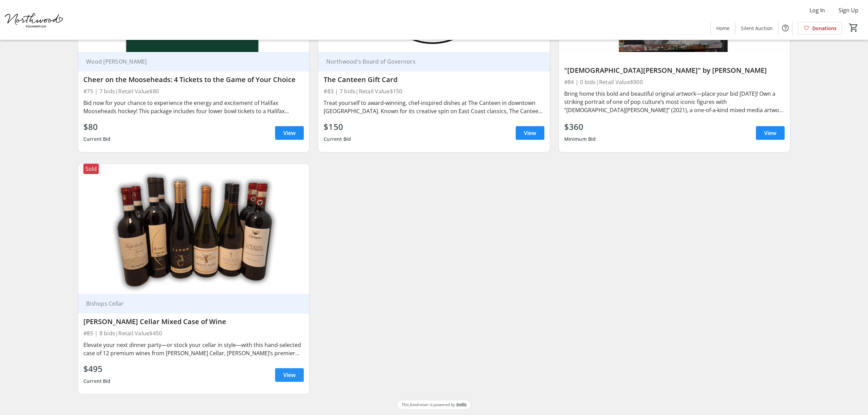 This screenshot has width=868, height=415. I want to click on span: Silent Auction, so click(757, 28).